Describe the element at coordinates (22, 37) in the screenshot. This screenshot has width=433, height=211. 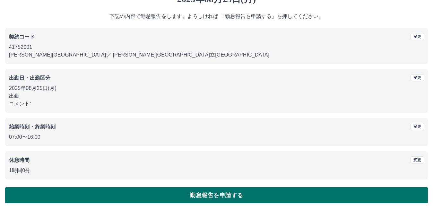
I see `b: 契約コード` at that location.